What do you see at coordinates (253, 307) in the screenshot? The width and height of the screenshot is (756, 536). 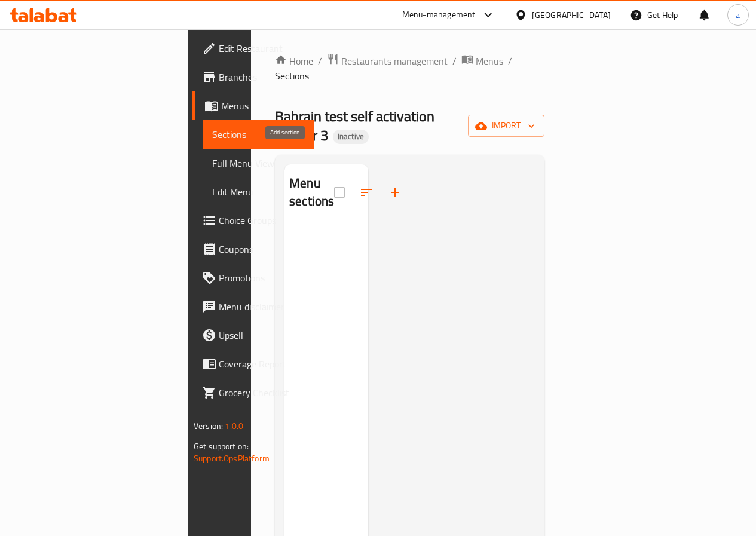 I see `a: Menu disclaimer` at bounding box center [253, 307].